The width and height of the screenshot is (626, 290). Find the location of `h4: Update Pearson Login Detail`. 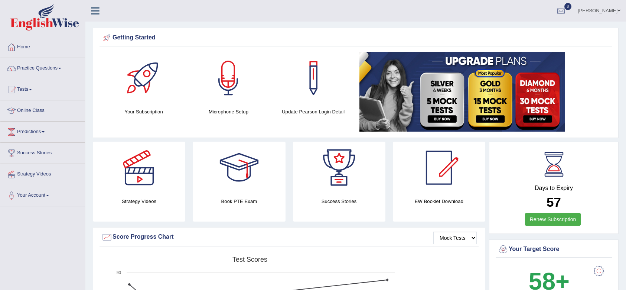

h4: Update Pearson Login Detail is located at coordinates (313, 111).